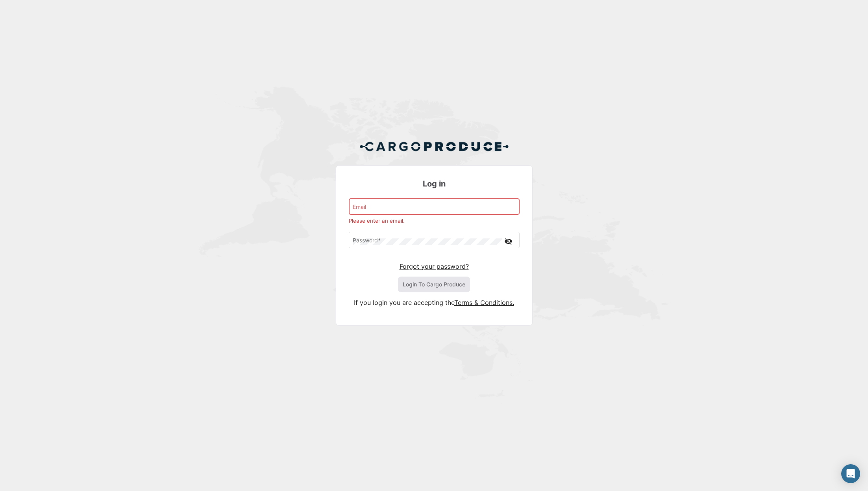  I want to click on span: If you login you are accepting the, so click(404, 302).